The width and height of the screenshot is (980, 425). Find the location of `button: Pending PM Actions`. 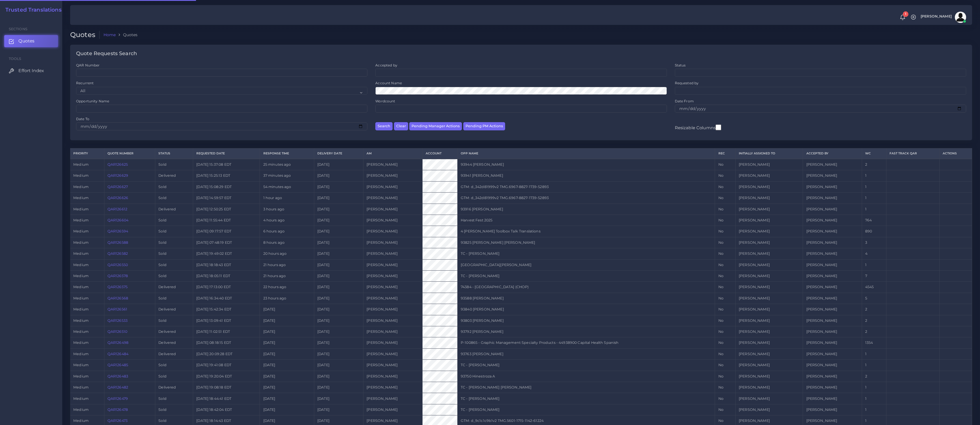

button: Pending PM Actions is located at coordinates (484, 126).